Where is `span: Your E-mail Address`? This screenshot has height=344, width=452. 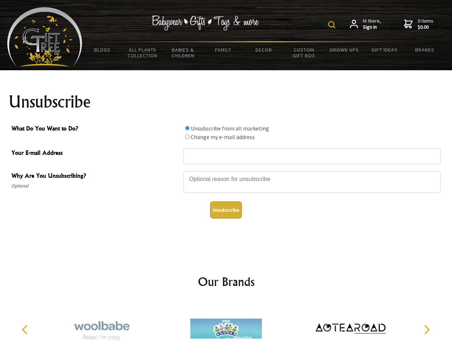 span: Your E-mail Address is located at coordinates (96, 153).